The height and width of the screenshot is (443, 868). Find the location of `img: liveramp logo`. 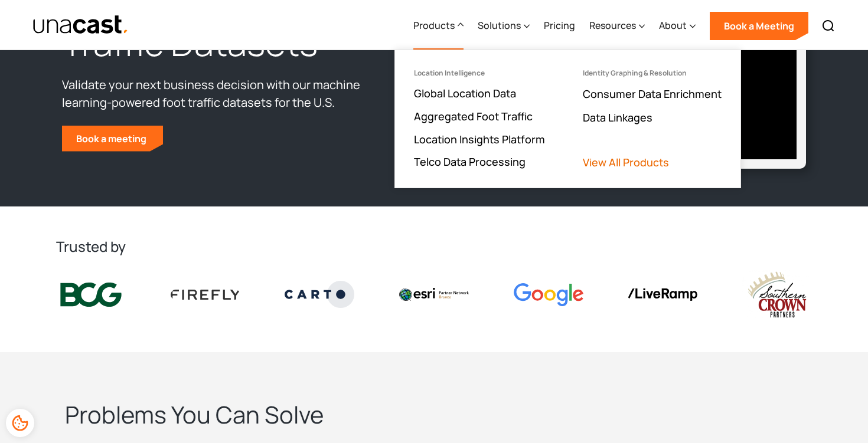

img: liveramp logo is located at coordinates (662, 295).